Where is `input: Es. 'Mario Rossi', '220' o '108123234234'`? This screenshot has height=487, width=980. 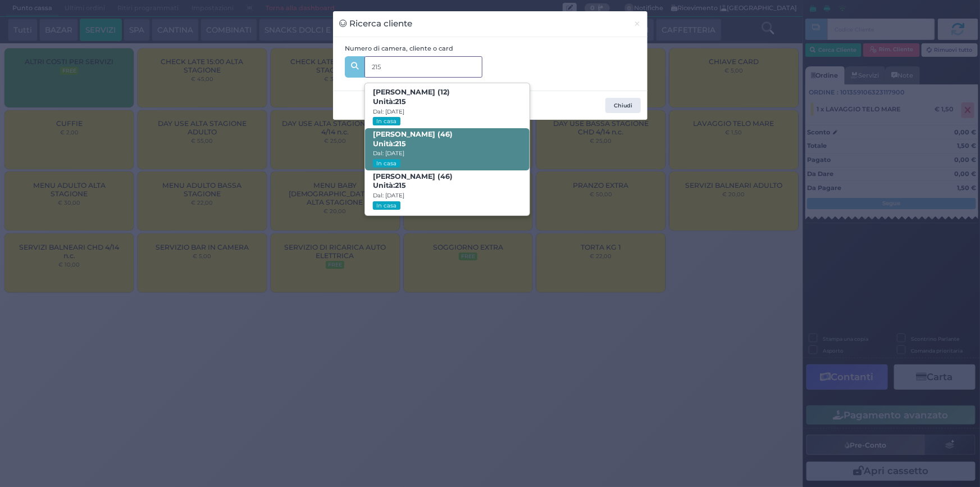 input: Es. 'Mario Rossi', '220' o '108123234234' is located at coordinates (423, 67).